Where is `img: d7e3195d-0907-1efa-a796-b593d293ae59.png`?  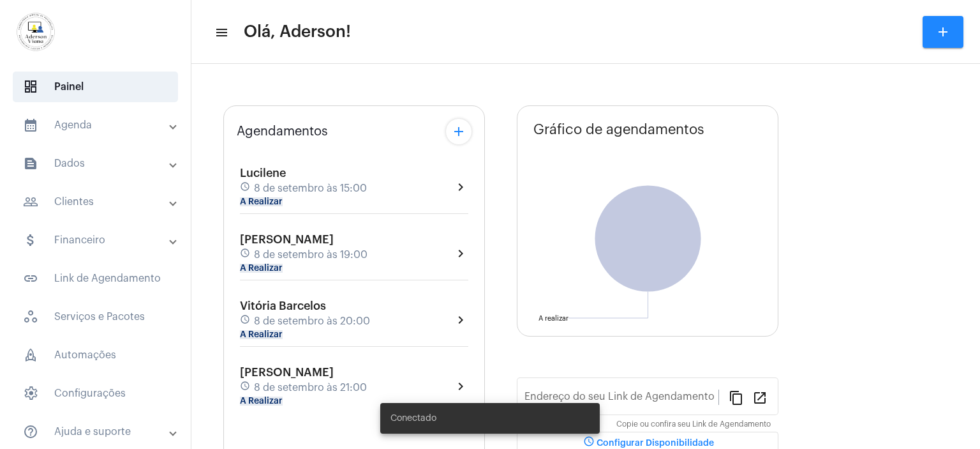
img: d7e3195d-0907-1efa-a796-b593d293ae59.png is located at coordinates (36, 32).